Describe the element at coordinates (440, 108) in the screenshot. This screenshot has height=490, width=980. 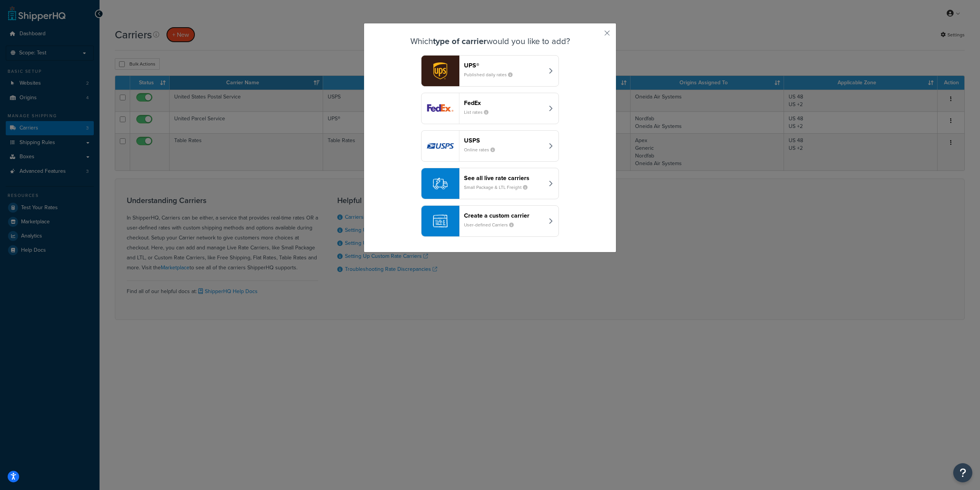
I see `img: fedEx logo` at that location.